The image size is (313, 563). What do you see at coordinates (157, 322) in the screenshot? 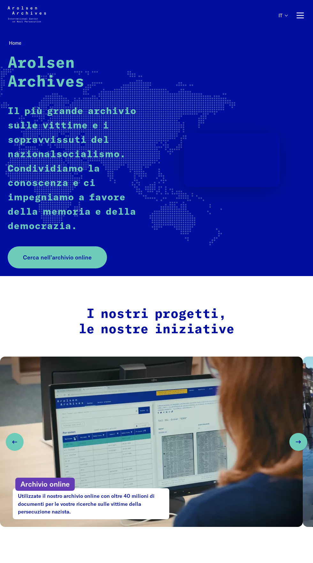
I see `h2: I nostri progetti, le nostre iniziative` at bounding box center [157, 322].